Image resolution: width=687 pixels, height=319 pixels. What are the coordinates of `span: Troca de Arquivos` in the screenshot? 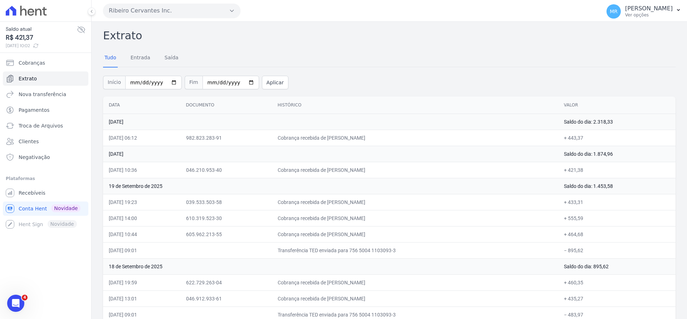 It's located at (41, 126).